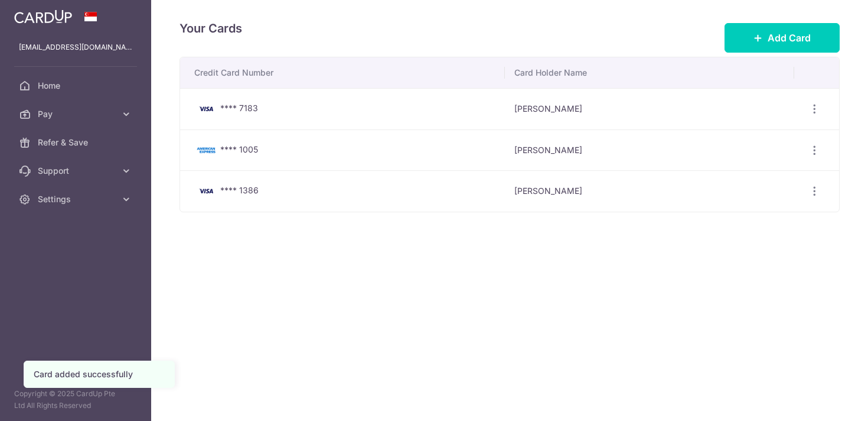 The height and width of the screenshot is (421, 868). What do you see at coordinates (782, 38) in the screenshot?
I see `button: Add Card` at bounding box center [782, 38].